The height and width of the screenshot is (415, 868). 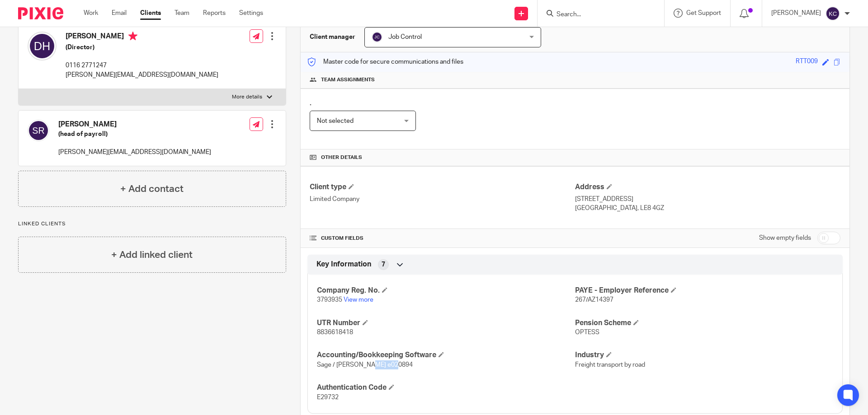 I want to click on h4: Industry, so click(x=704, y=355).